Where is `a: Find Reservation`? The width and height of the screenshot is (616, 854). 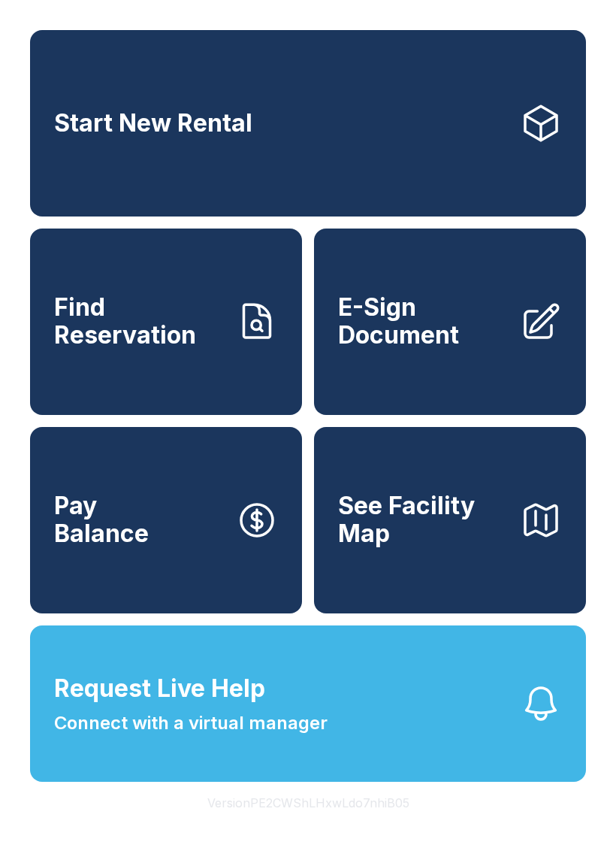
a: Find Reservation is located at coordinates (166, 322).